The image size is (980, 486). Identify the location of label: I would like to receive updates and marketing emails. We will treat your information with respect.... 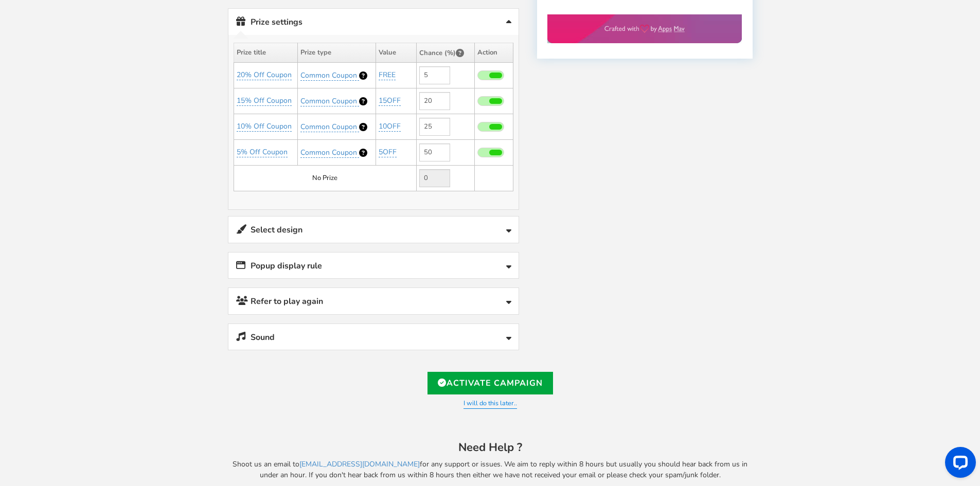
(98, 302).